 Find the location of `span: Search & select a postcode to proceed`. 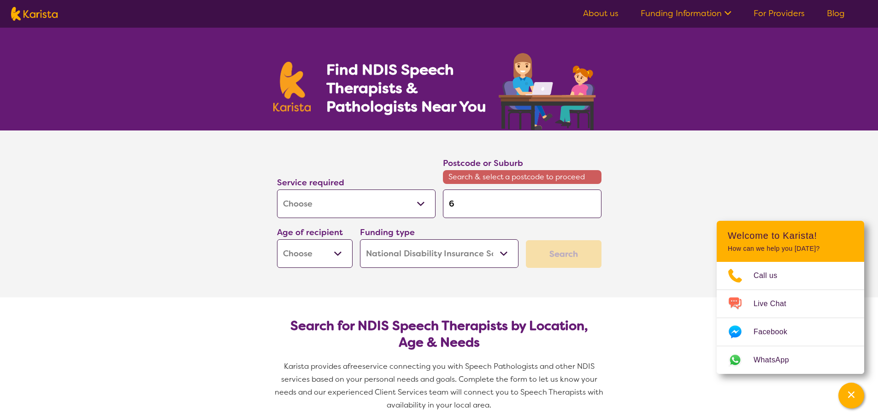

span: Search & select a postcode to proceed is located at coordinates (522, 177).